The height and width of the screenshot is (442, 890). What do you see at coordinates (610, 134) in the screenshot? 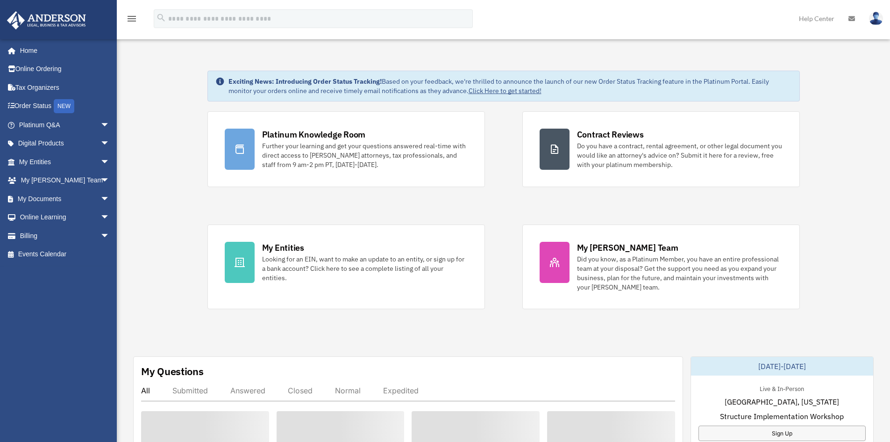
I see `div: Contract Reviews` at bounding box center [610, 134].